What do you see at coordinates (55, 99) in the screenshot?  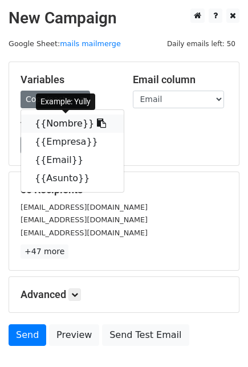 I see `a: Copy/paste...` at bounding box center [55, 99].